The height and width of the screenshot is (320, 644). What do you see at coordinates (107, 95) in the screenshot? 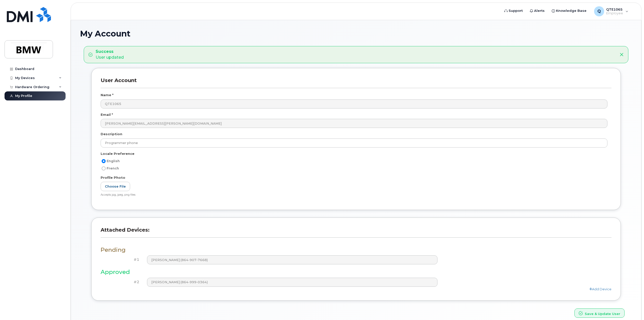
I see `label: Name *` at bounding box center [107, 95].